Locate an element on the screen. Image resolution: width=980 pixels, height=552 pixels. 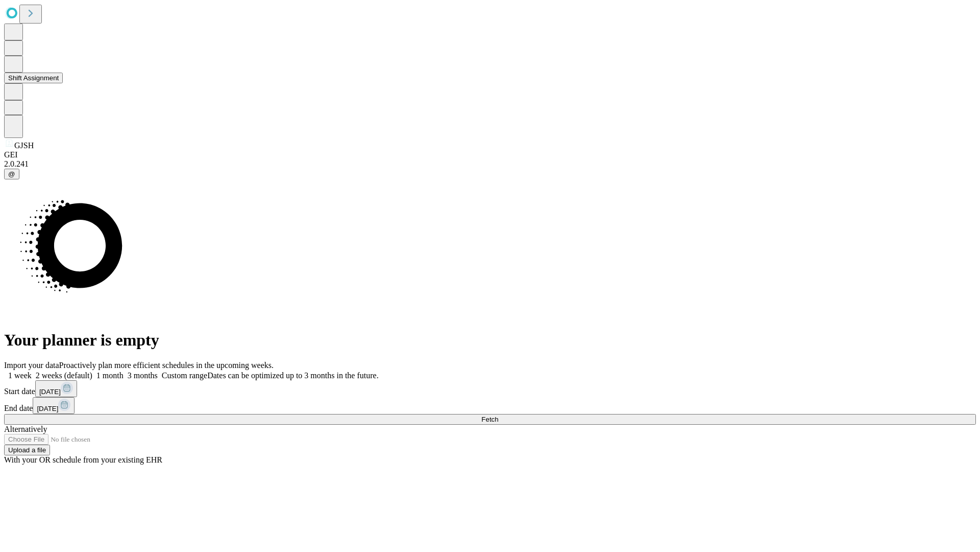
span: Fetch is located at coordinates (490, 419).